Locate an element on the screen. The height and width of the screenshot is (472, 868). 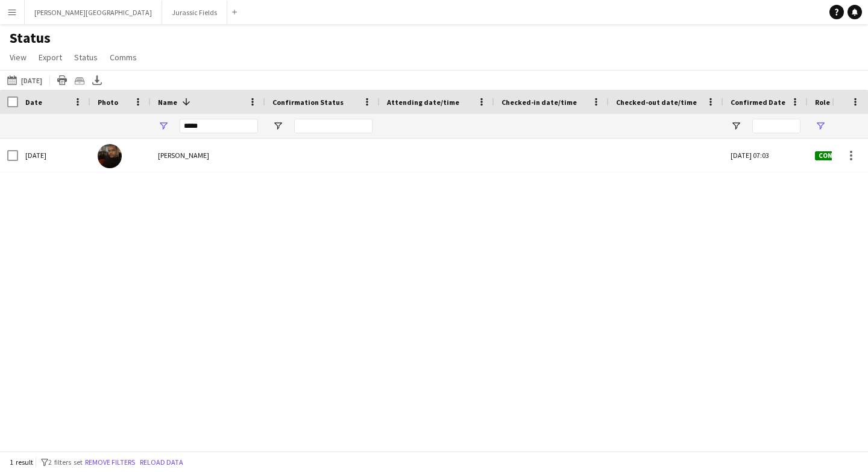
button: Remove filters is located at coordinates (110, 462).